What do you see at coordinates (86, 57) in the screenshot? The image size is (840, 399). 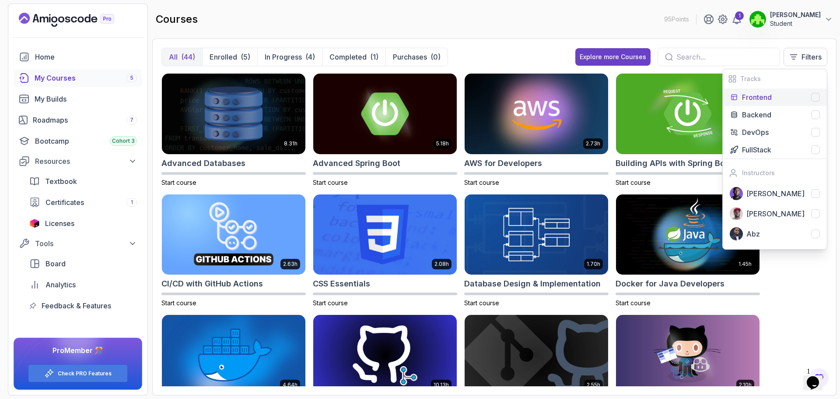 I see `div: Home` at bounding box center [86, 57].